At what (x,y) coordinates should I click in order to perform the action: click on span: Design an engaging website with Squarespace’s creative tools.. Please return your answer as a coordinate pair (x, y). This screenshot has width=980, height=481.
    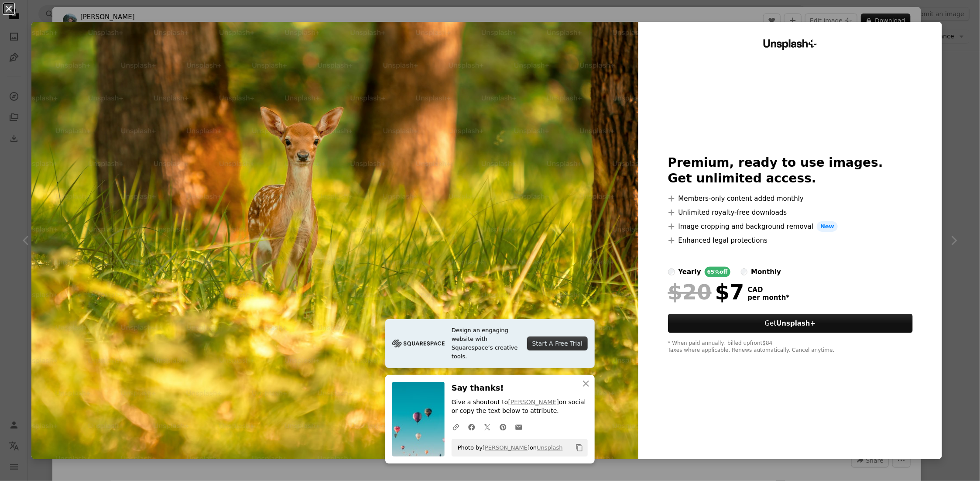
    Looking at the image, I should click on (486, 343).